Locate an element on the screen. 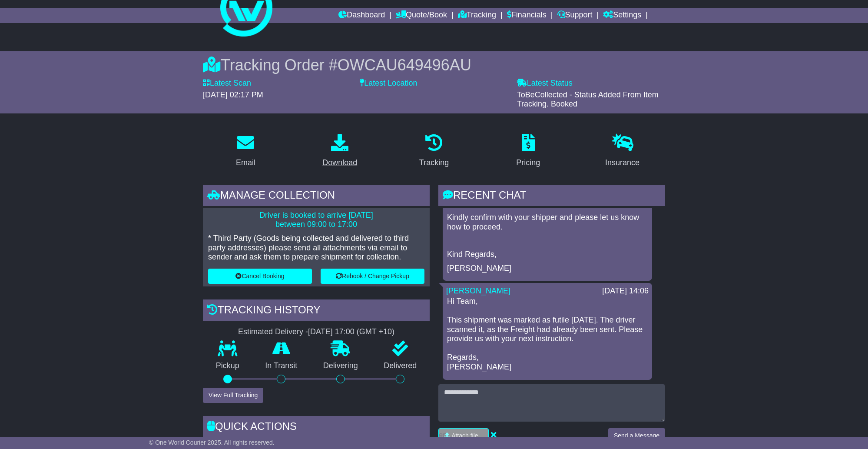 This screenshot has width=868, height=449. div: Download is located at coordinates (340, 162).